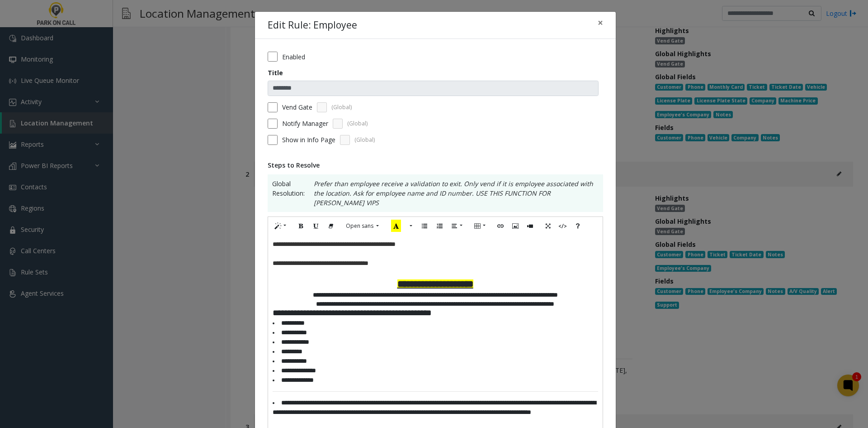 The image size is (868, 428). I want to click on button: Code View, so click(563, 226).